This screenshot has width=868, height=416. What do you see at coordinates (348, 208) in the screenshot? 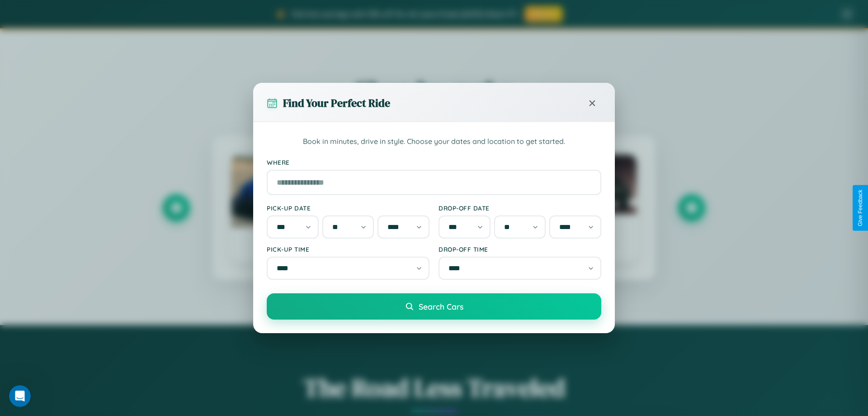
I see `label: Pick-up Date` at bounding box center [348, 208].